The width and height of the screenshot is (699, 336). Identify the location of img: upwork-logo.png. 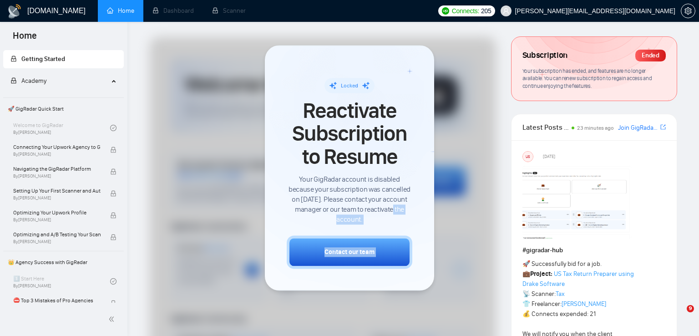
(446, 11).